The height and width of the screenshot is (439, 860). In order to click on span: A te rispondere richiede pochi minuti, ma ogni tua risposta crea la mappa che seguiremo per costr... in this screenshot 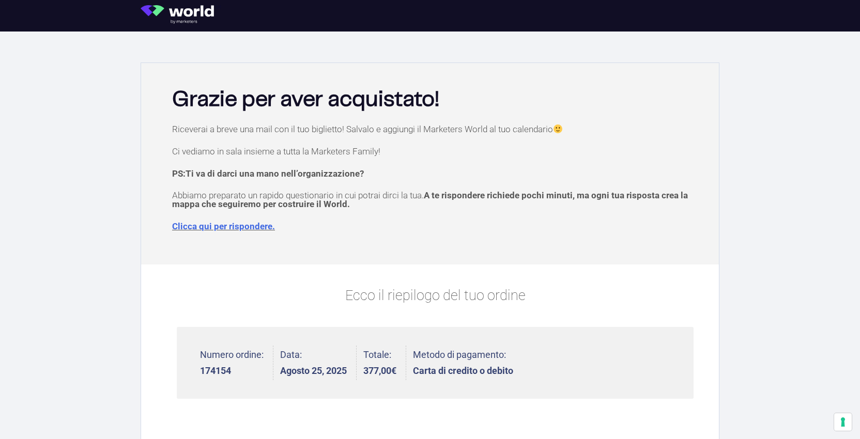, I will do `click(430, 199)`.